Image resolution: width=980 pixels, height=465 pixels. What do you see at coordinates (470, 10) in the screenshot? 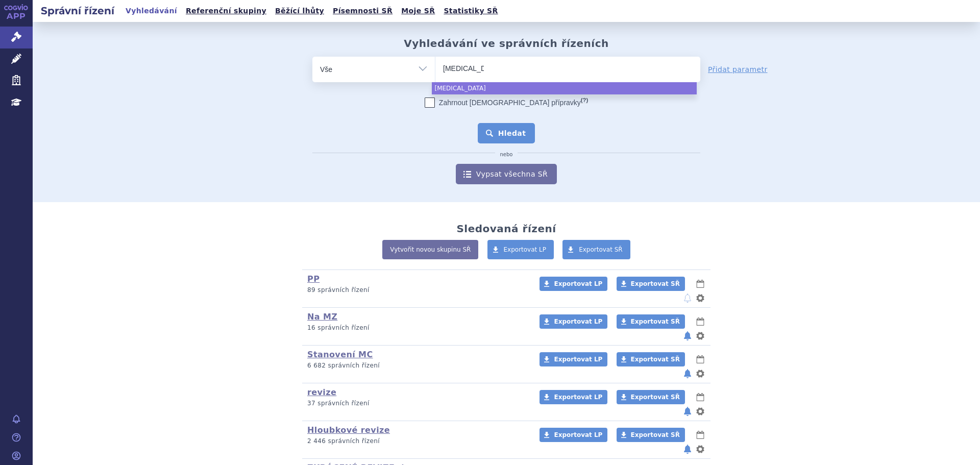
I see `a: Statistiky SŘ` at bounding box center [470, 10].